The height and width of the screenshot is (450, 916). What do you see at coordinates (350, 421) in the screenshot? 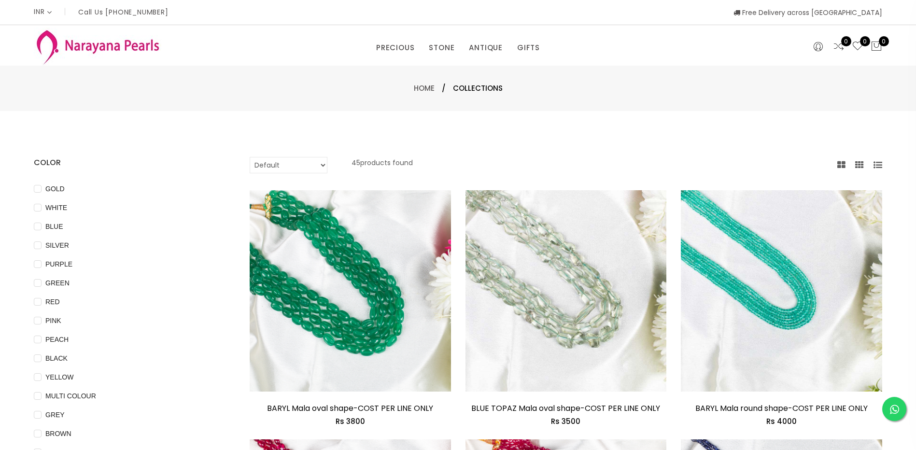
I see `span: Rs 3800` at bounding box center [350, 421].